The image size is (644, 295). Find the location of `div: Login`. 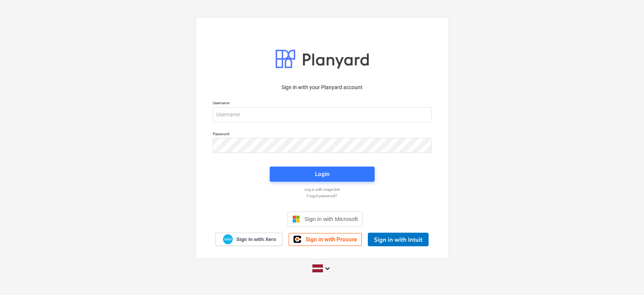

div: Login is located at coordinates (322, 174).